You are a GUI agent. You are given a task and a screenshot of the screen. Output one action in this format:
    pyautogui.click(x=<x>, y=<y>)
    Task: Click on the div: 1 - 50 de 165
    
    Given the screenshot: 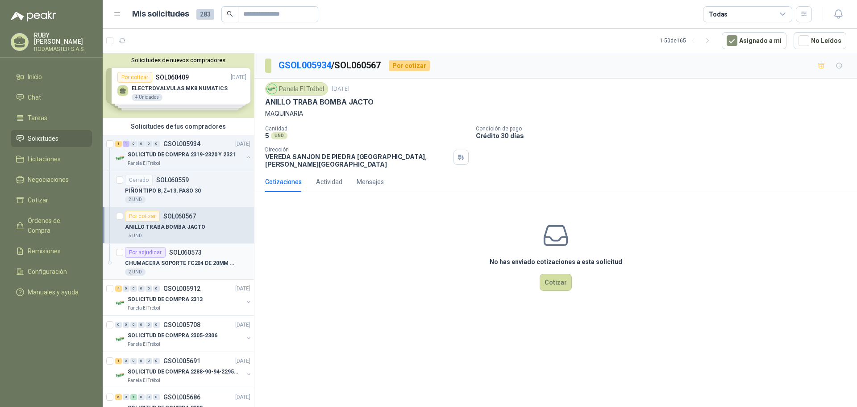 What is the action you would take?
    pyautogui.click(x=687, y=41)
    